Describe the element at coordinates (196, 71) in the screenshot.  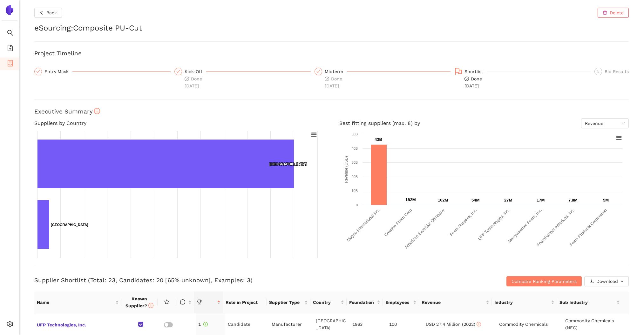
I see `div: Kick-Off` at that location.